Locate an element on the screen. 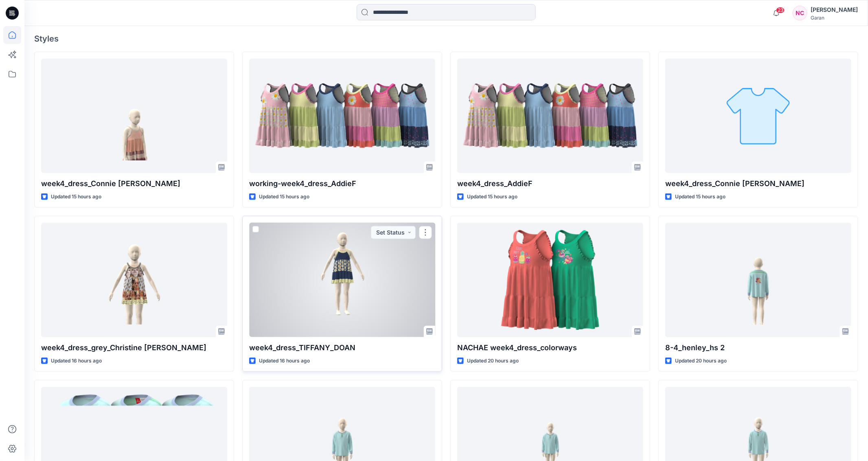 The width and height of the screenshot is (868, 461). a: week4_dress_TIFFANY_DOAN is located at coordinates (342, 280).